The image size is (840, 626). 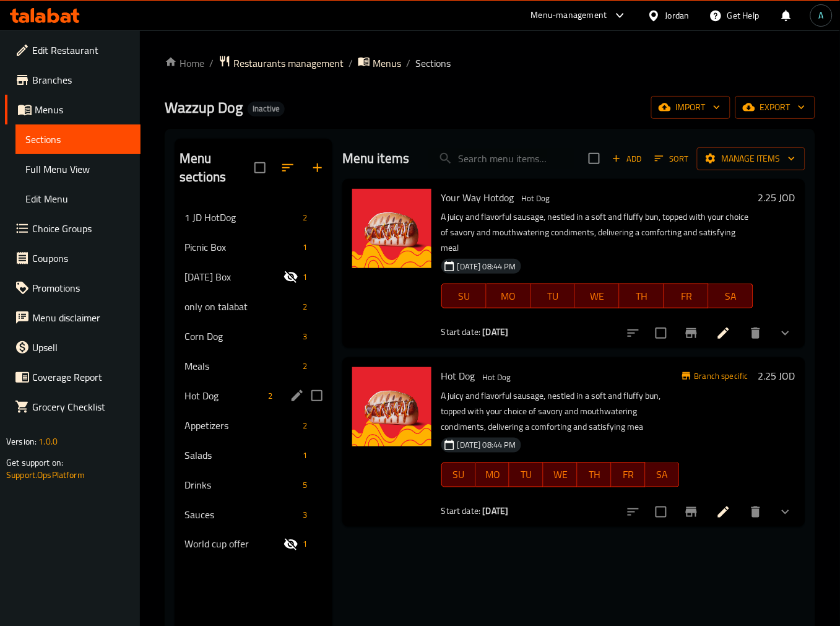 What do you see at coordinates (597, 296) in the screenshot?
I see `span: WE` at bounding box center [597, 296].